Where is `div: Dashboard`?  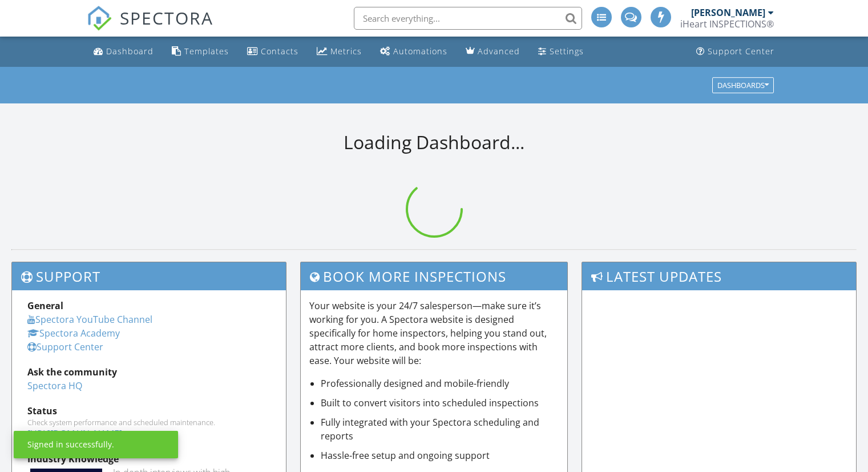 div: Dashboard is located at coordinates (129, 51).